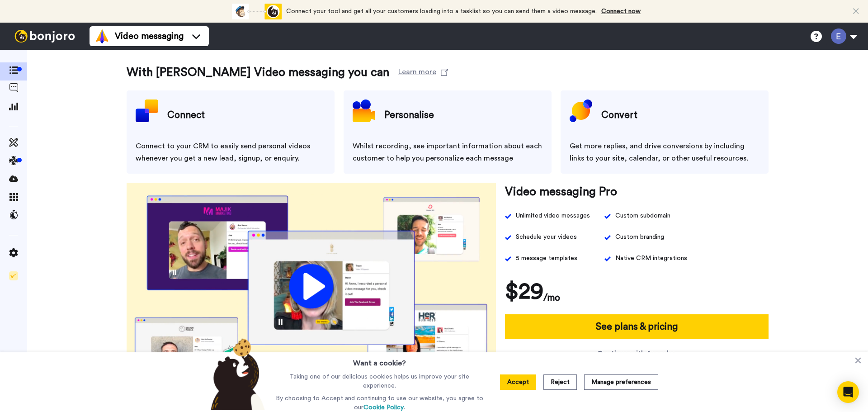 Image resolution: width=868 pixels, height=412 pixels. I want to click on img: bear-with-cookie.png, so click(236, 374).